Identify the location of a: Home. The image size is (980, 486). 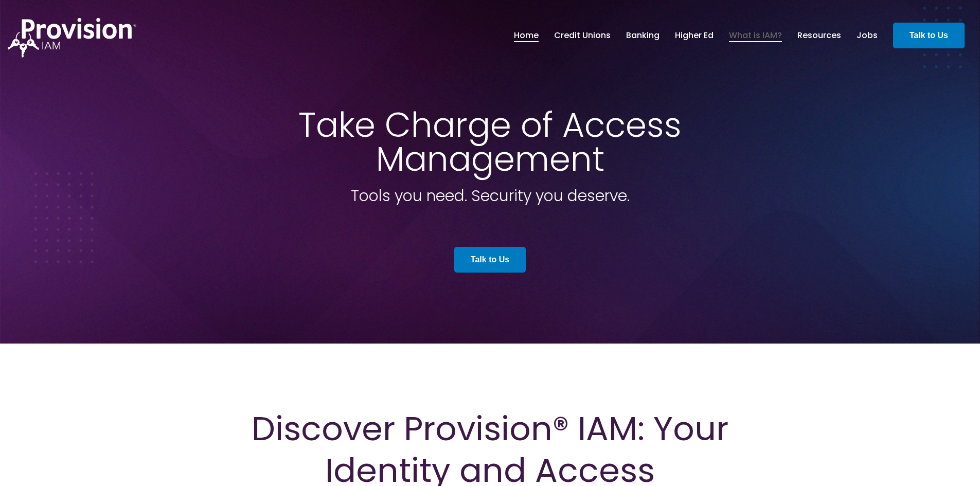
(527, 36).